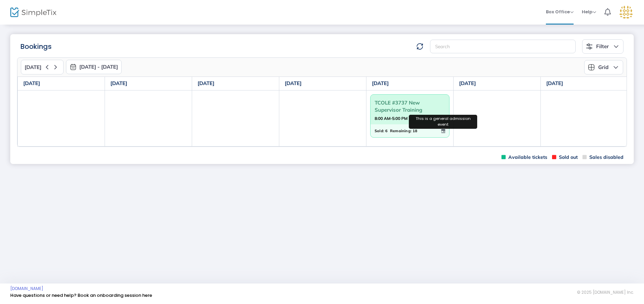 This screenshot has height=304, width=644. Describe the element at coordinates (443, 122) in the screenshot. I see `div: This is a general admission event` at that location.